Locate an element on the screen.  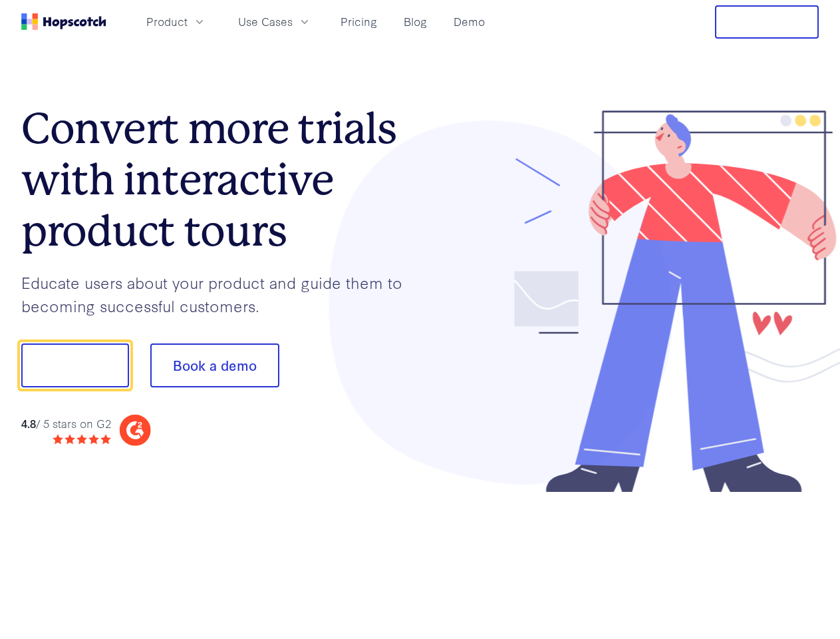
a: Demo is located at coordinates (469, 22).